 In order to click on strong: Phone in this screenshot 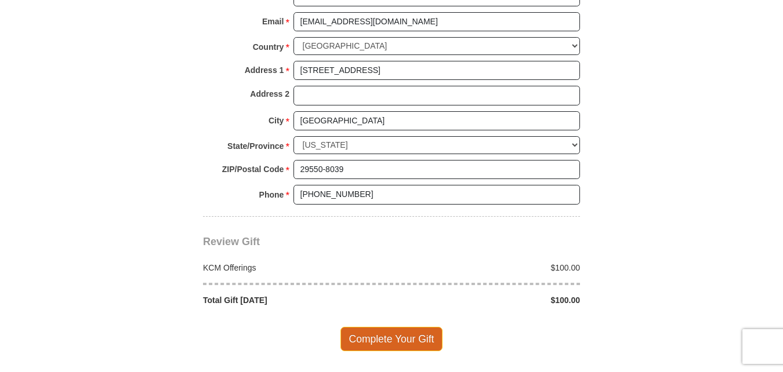, I will do `click(271, 195)`.